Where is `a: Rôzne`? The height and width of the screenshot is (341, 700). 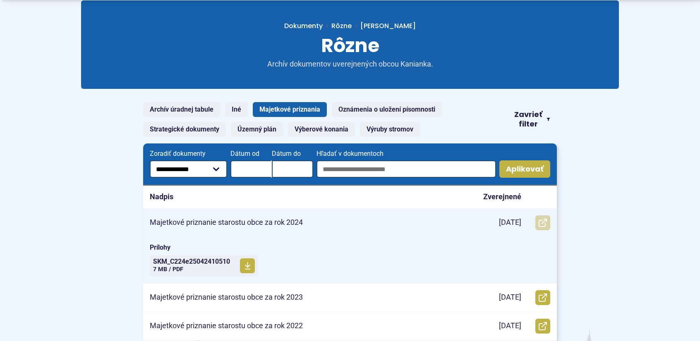 a: Rôzne is located at coordinates (341, 26).